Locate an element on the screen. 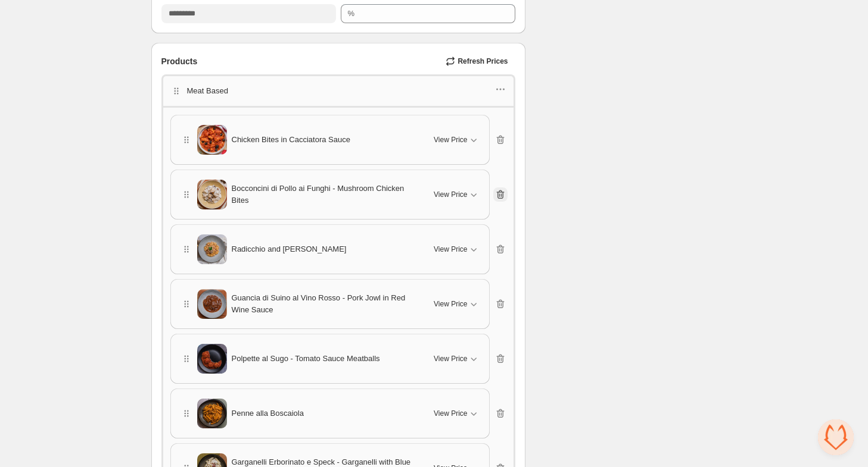 The image size is (868, 467). span: Refresh Prices is located at coordinates (482, 62).